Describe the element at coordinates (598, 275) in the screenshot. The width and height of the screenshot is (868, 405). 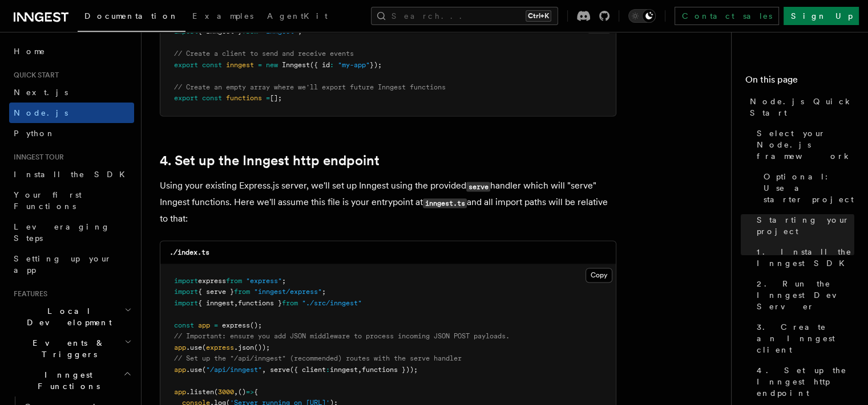
I see `button: Copy` at that location.